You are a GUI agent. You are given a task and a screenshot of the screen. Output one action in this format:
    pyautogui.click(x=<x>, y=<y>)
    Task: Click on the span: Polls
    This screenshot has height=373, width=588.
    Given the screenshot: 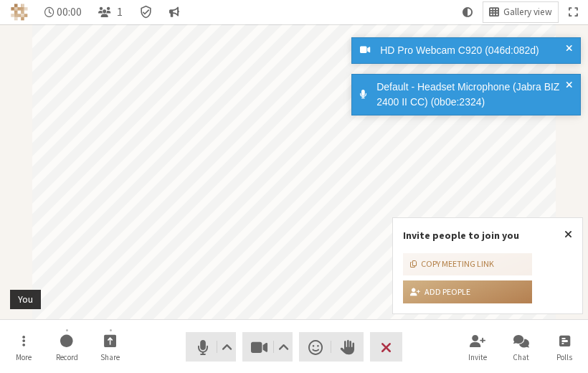 What is the action you would take?
    pyautogui.click(x=564, y=358)
    